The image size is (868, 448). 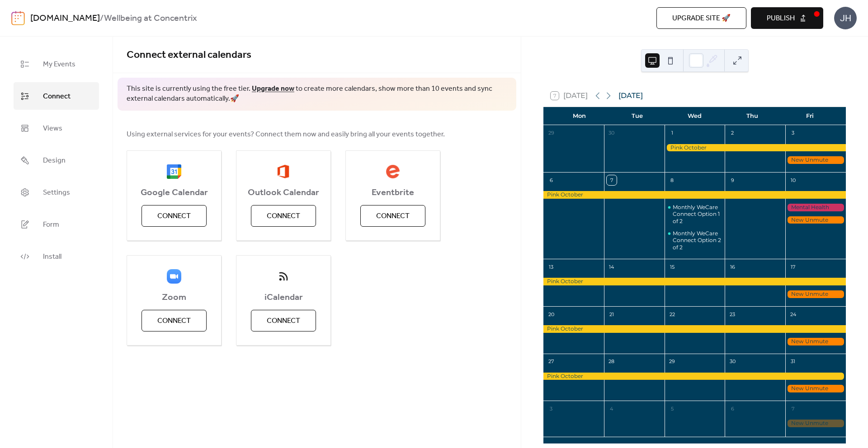 I want to click on span: iCalendar, so click(x=283, y=298).